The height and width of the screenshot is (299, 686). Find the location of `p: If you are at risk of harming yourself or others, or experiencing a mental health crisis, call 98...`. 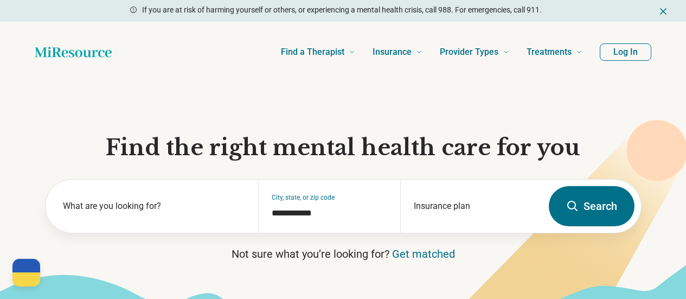

p: If you are at risk of harming yourself or others, or experiencing a mental health crisis, call 98... is located at coordinates (342, 10).